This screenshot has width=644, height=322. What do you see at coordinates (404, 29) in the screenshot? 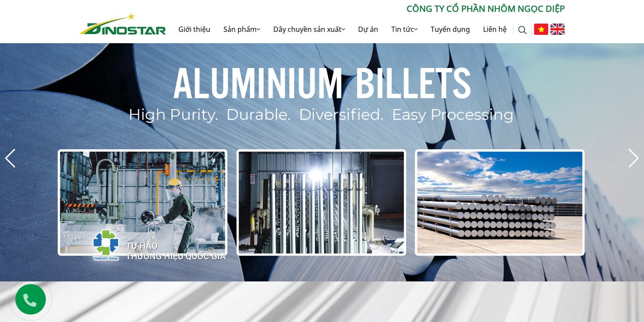
I see `a: Tin tức` at bounding box center [404, 29].